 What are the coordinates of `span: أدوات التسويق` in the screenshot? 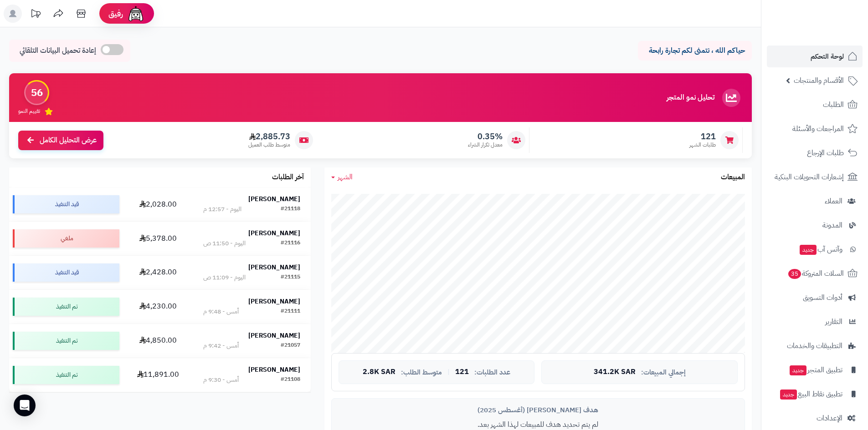 It's located at (822, 297).